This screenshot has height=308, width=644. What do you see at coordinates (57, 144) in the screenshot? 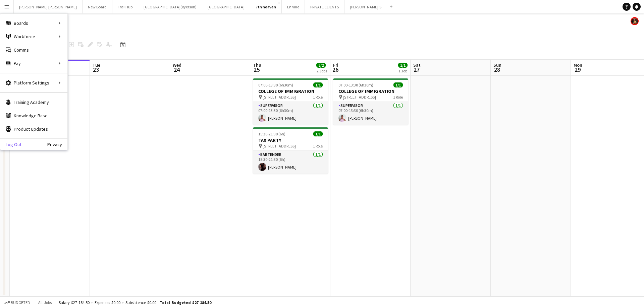
I see `a: Privacy` at bounding box center [57, 144].